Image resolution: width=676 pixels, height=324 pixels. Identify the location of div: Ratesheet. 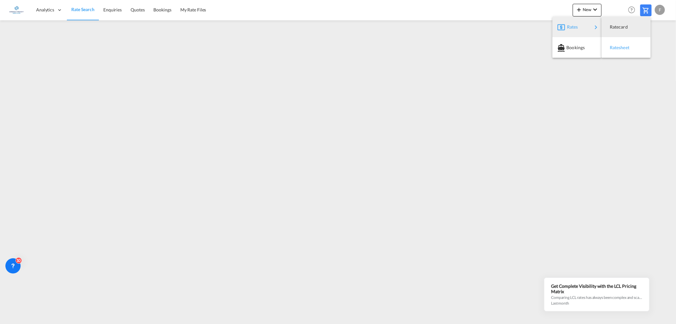
(626, 48).